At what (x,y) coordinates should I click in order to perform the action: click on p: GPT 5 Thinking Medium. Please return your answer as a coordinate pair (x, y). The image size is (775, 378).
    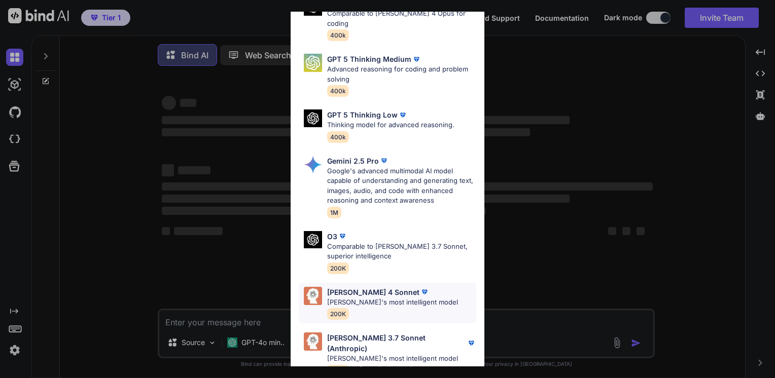
    Looking at the image, I should click on (369, 59).